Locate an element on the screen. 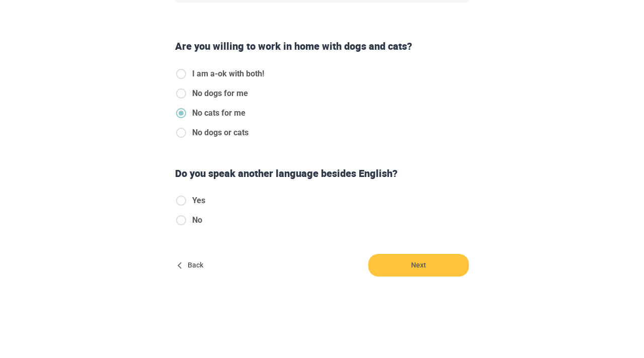 This screenshot has height=358, width=644. div: knowsOtherLanguage is located at coordinates (194, 214).